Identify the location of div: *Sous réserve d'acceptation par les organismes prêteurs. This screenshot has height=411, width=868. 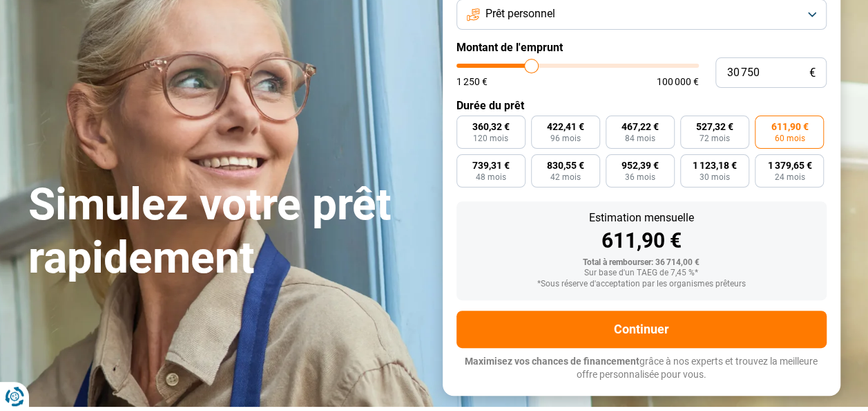
(641, 284).